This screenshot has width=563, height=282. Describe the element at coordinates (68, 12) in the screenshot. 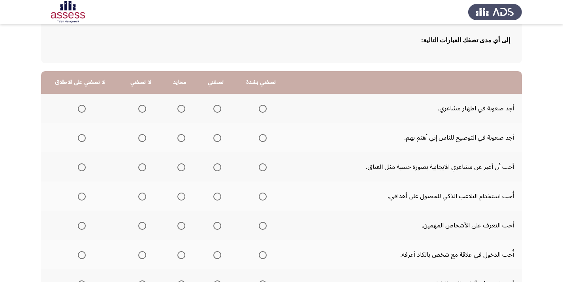

I see `img: Assessment logo of Emotional Intelligence Assessment - THL` at that location.